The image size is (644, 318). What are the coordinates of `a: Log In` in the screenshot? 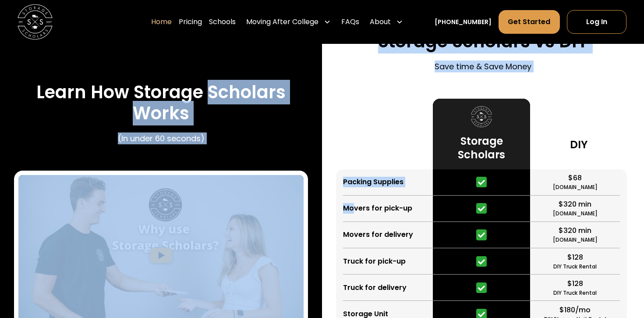 It's located at (597, 22).